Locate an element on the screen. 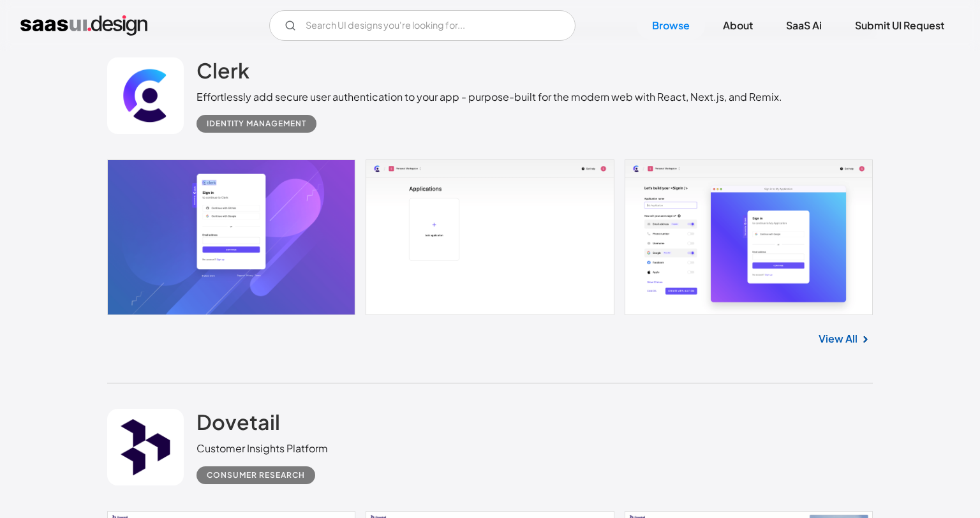 Image resolution: width=980 pixels, height=518 pixels. a: View All is located at coordinates (838, 338).